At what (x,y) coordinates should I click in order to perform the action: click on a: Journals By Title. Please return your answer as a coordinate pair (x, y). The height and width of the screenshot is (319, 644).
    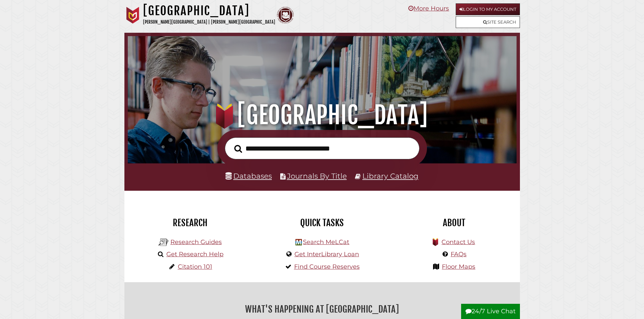
    Looking at the image, I should click on (317, 176).